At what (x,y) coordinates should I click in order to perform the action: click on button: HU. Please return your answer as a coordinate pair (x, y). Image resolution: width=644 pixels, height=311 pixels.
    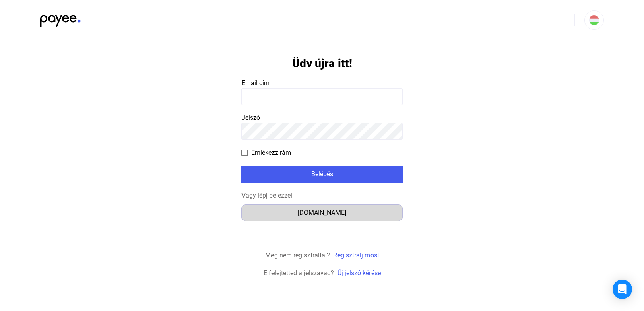
    Looking at the image, I should click on (594, 20).